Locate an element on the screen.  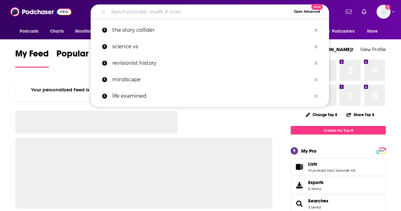
span: Logged in as gabrielle.gantz is located at coordinates (383, 12).